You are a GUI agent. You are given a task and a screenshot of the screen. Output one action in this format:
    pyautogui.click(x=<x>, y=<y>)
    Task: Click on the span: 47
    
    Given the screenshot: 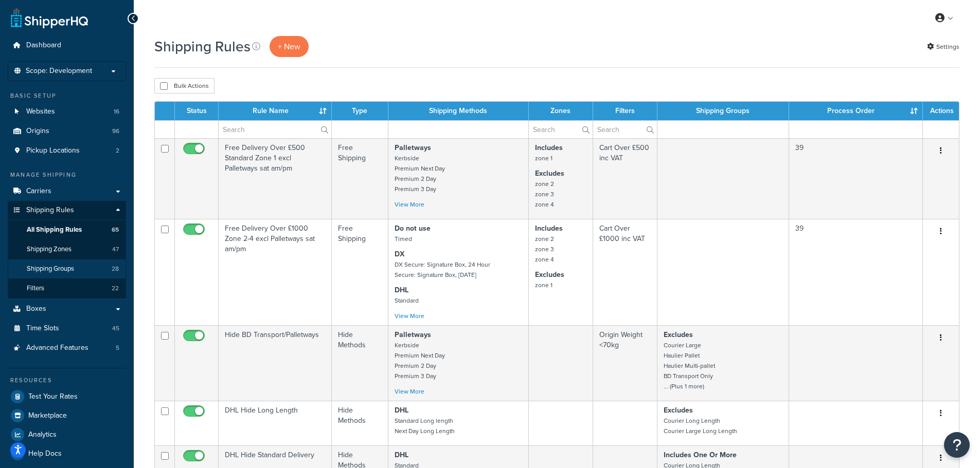 What is the action you would take?
    pyautogui.click(x=115, y=249)
    